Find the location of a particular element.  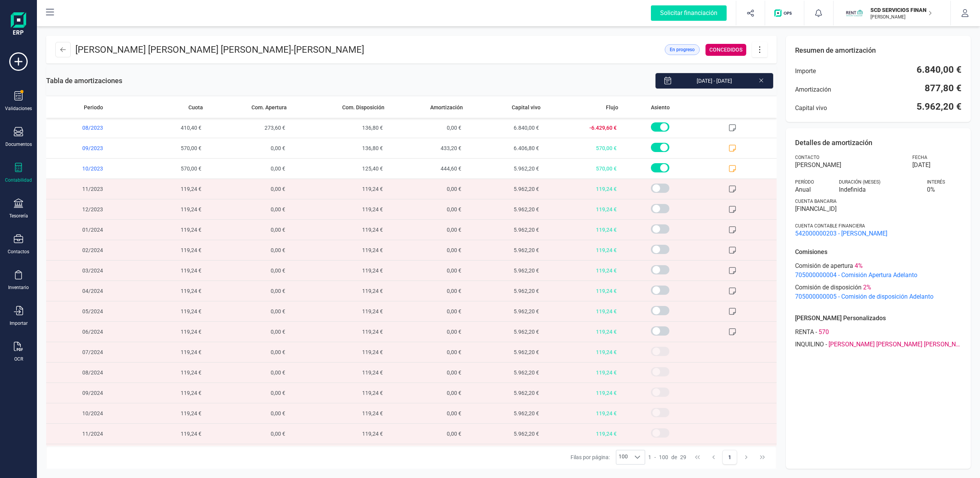

button: Solicitar financiación is located at coordinates (689, 13).